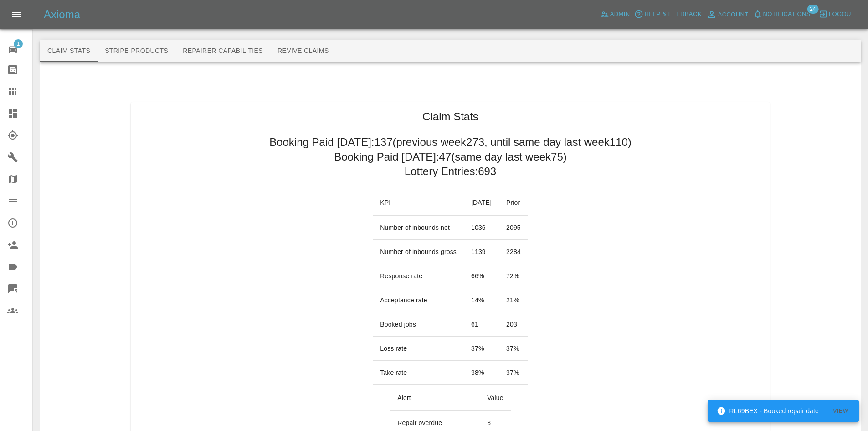 This screenshot has width=868, height=431. Describe the element at coordinates (450, 172) in the screenshot. I see `h2: Lottery Entries: 693` at that location.